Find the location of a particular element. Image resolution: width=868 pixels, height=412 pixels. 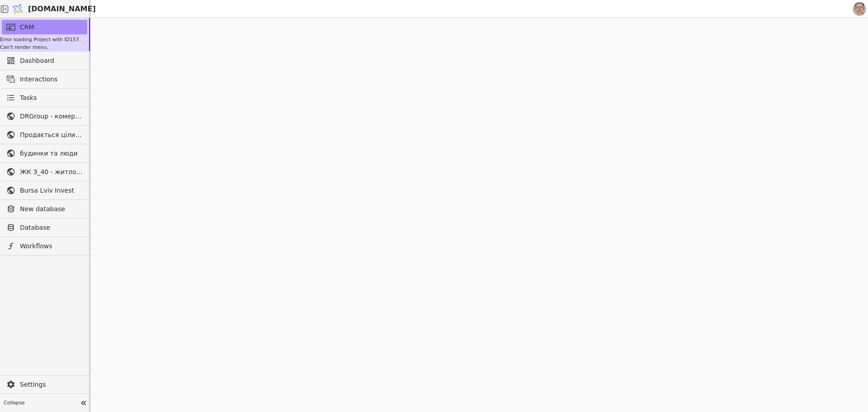

span: Settings is located at coordinates (51, 384).